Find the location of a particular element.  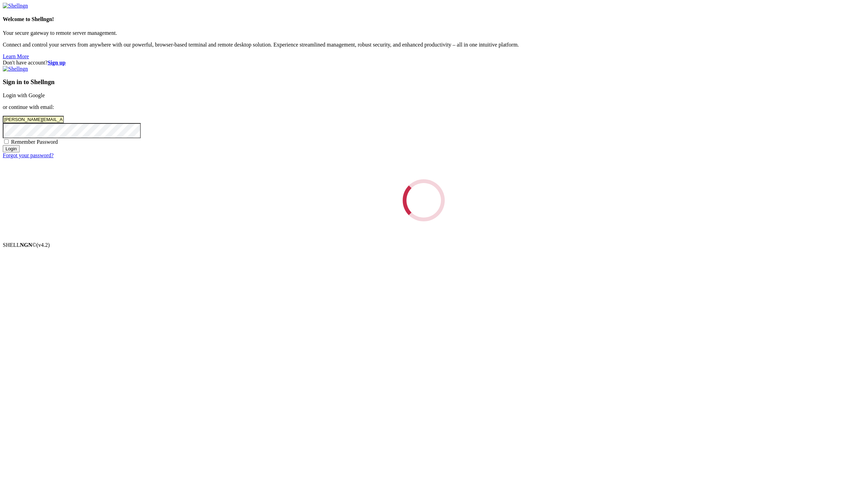

input: Email address is located at coordinates (33, 119).